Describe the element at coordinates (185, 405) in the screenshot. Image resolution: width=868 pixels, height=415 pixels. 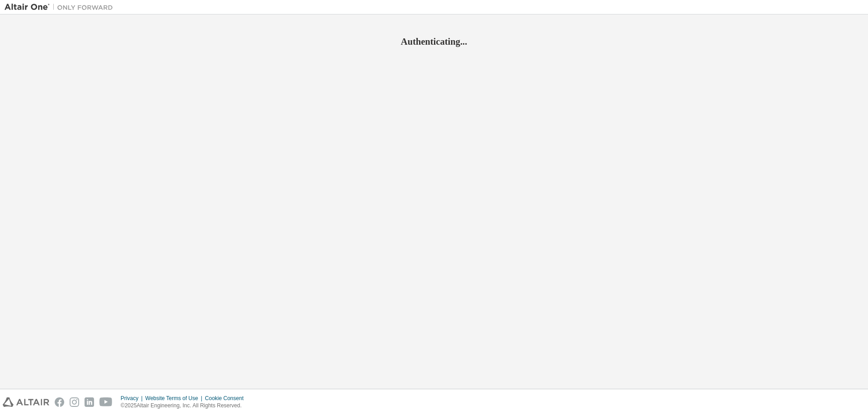
I see `p: © 2025 Altair Engineering, Inc. All Rights Reserved.` at that location.